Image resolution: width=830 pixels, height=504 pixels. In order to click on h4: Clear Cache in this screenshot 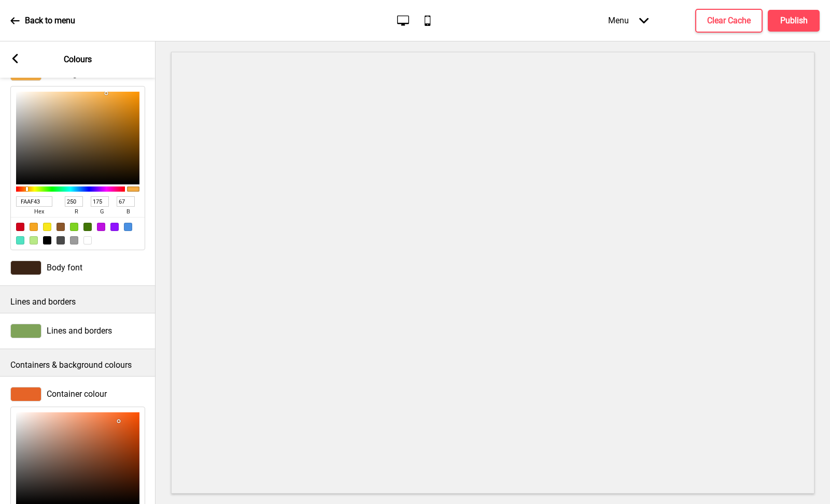, I will do `click(728, 21)`.